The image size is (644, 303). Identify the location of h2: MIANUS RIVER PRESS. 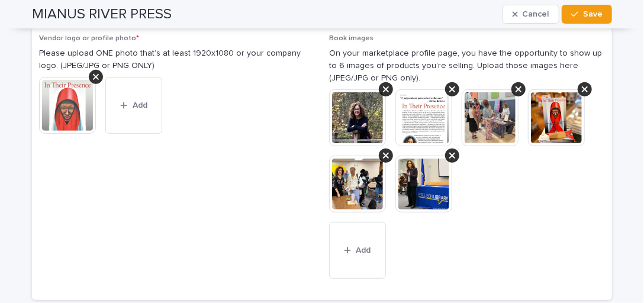
(102, 14).